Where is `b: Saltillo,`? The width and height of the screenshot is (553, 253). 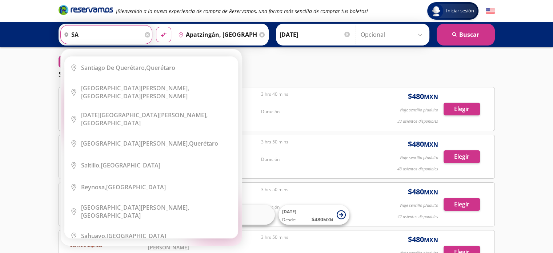 b: Saltillo, is located at coordinates (91, 165).